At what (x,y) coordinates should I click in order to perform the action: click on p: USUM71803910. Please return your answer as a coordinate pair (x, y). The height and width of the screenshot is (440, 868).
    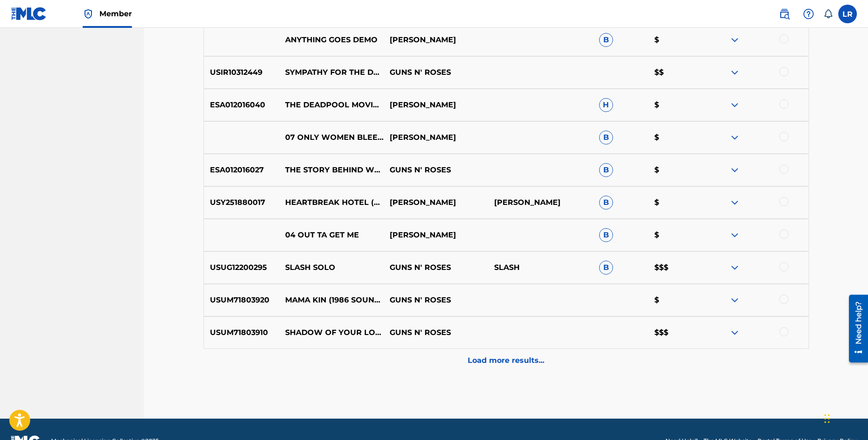
    Looking at the image, I should click on (241, 333).